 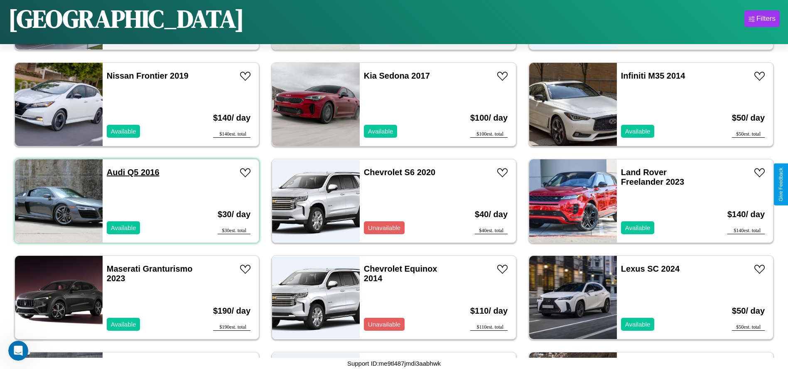 What do you see at coordinates (133, 172) in the screenshot?
I see `a: Audi Q5 2016` at bounding box center [133, 172].